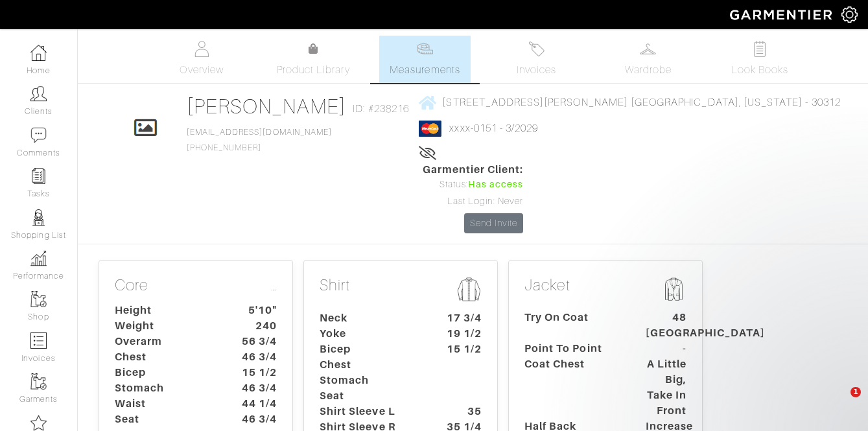 The image size is (868, 431). Describe the element at coordinates (196, 287) in the screenshot. I see `p: Core` at that location.